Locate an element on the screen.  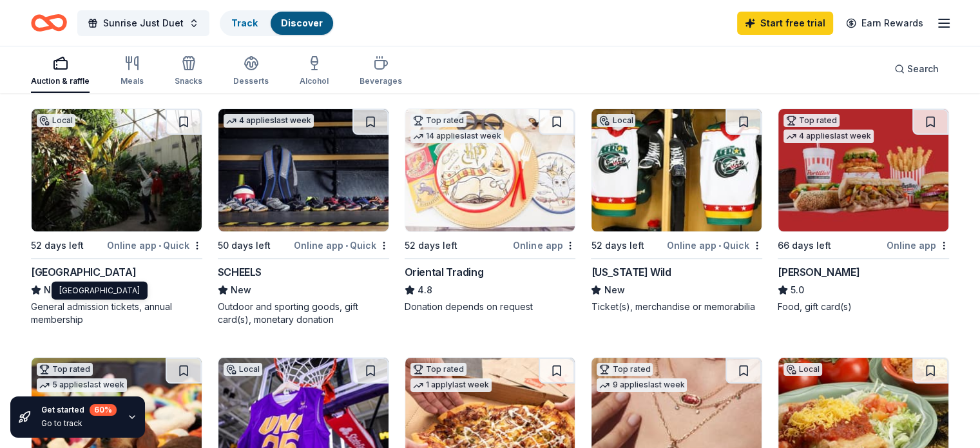
a: Track is located at coordinates (244, 23).